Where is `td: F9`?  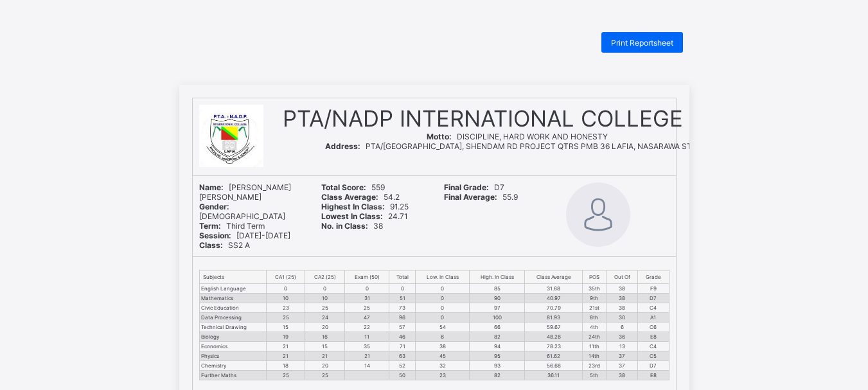
td: F9 is located at coordinates (653, 289).